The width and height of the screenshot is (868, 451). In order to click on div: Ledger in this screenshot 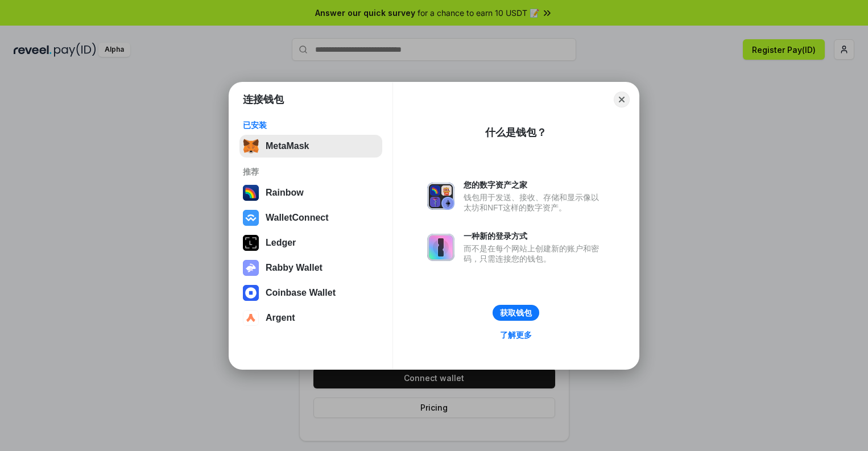, I will do `click(280, 243)`.